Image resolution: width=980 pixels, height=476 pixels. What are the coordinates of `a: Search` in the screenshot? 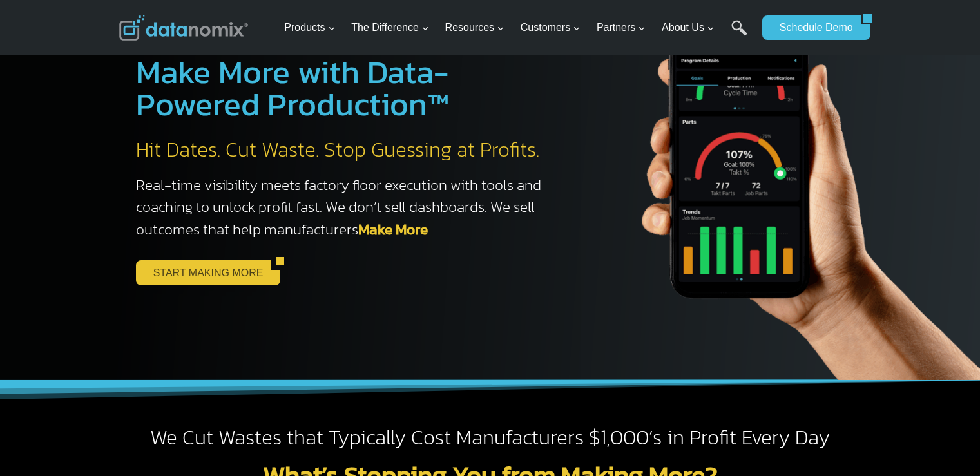 It's located at (739, 34).